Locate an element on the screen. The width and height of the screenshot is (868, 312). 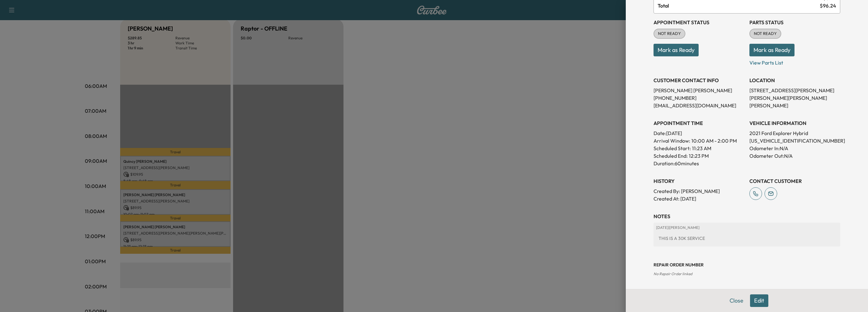
span: $ 96.24 is located at coordinates (828, 6).